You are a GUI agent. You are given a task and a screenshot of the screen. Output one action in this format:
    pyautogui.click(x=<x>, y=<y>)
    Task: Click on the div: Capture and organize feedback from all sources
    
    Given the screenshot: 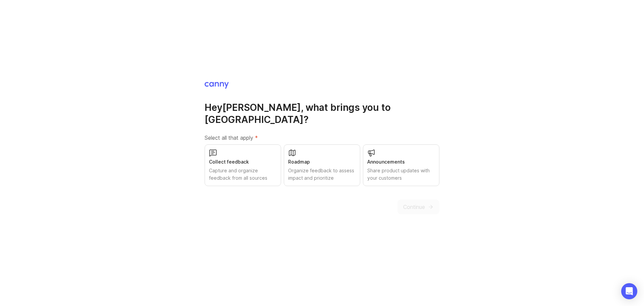 What is the action you would take?
    pyautogui.click(x=243, y=174)
    